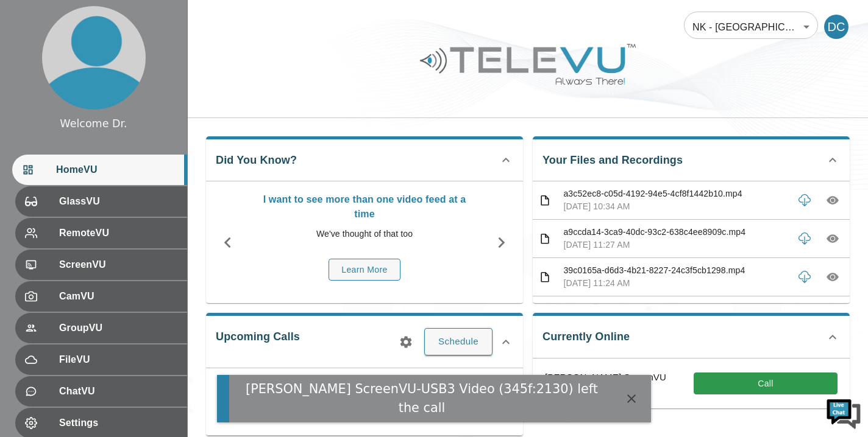 This screenshot has width=868, height=437. I want to click on span: GroupVU, so click(118, 328).